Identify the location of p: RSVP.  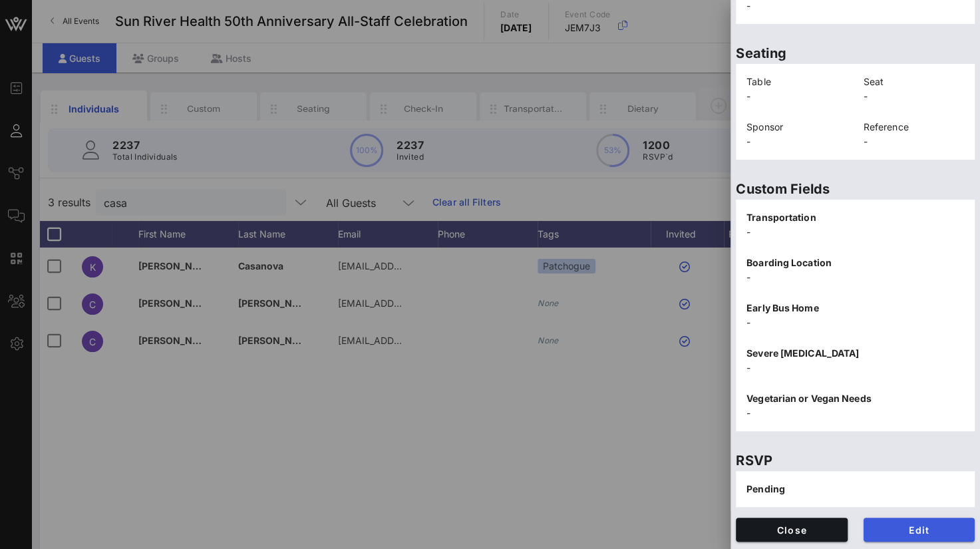
(855, 460).